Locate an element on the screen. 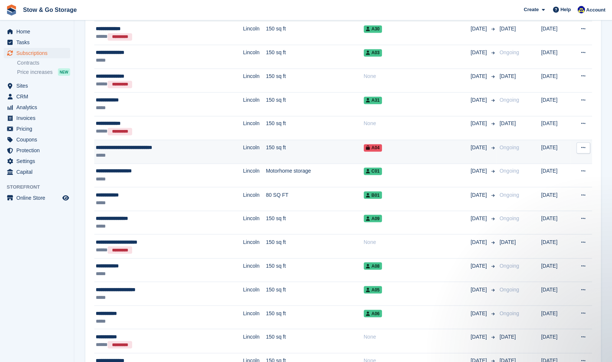 This screenshot has height=362, width=612. span: C01 is located at coordinates (373, 171).